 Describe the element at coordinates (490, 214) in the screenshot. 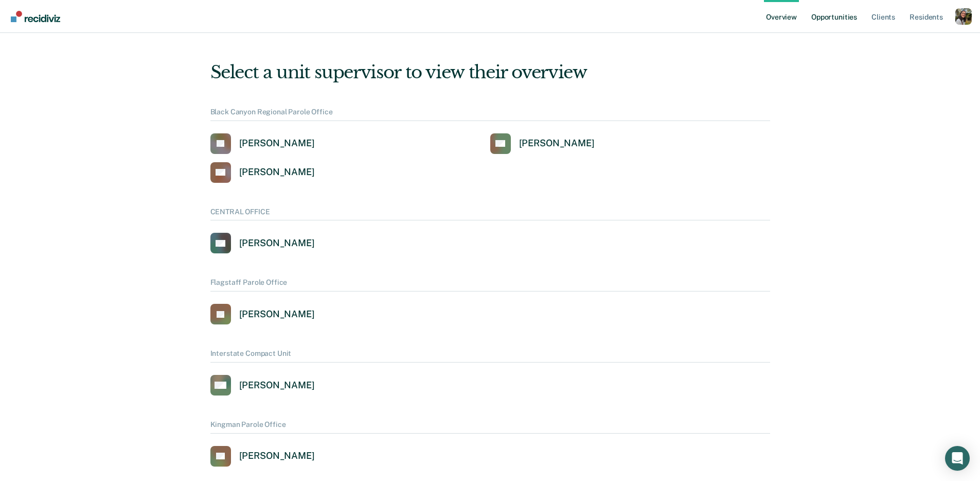

I see `div: CENTRAL OFFICE` at that location.